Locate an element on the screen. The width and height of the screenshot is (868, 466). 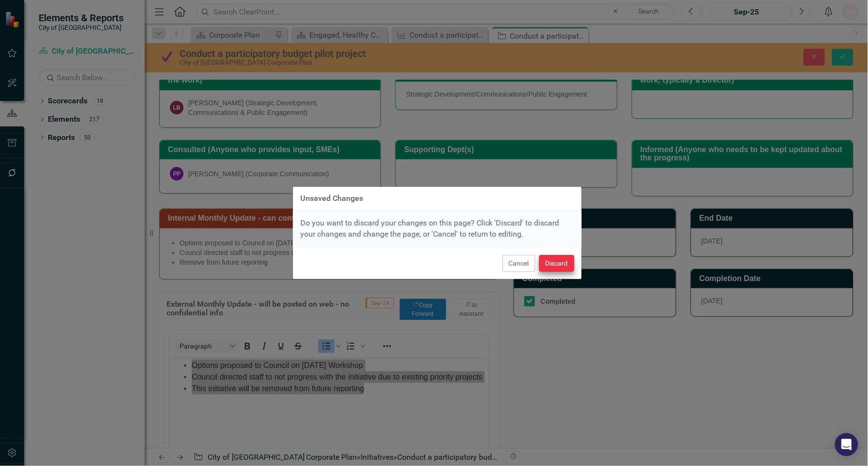
div: Unsaved Changes is located at coordinates (332, 199).